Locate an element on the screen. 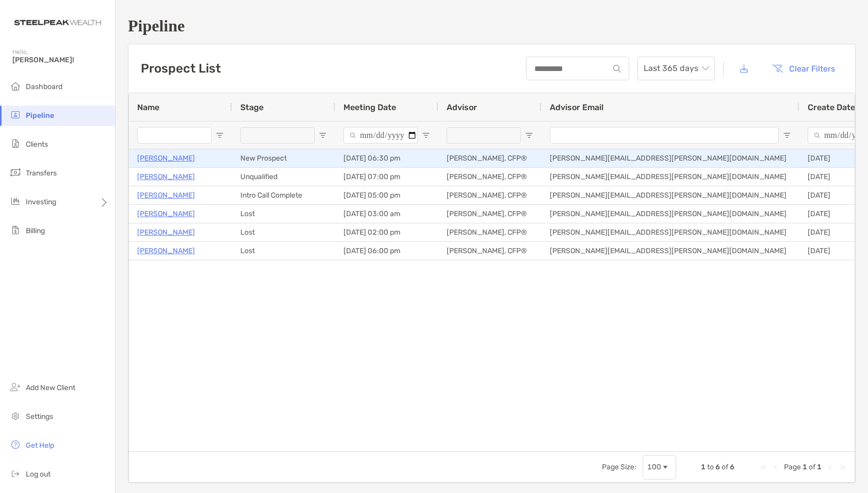  img: Zoe Logo is located at coordinates (57, 23).